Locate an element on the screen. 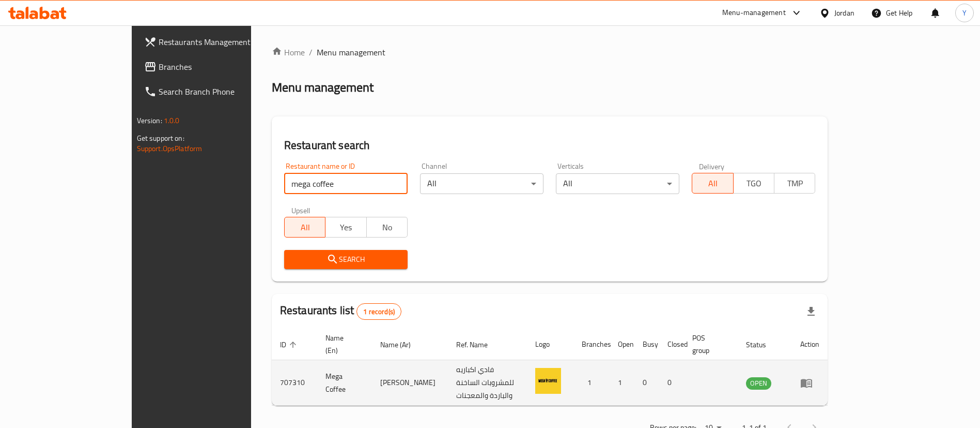  span: 1.0.0 is located at coordinates (172, 121).